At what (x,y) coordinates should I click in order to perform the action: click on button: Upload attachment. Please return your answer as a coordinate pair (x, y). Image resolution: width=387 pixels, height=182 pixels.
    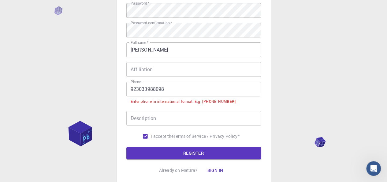
    Looking at the image, I should click on (32, 137).